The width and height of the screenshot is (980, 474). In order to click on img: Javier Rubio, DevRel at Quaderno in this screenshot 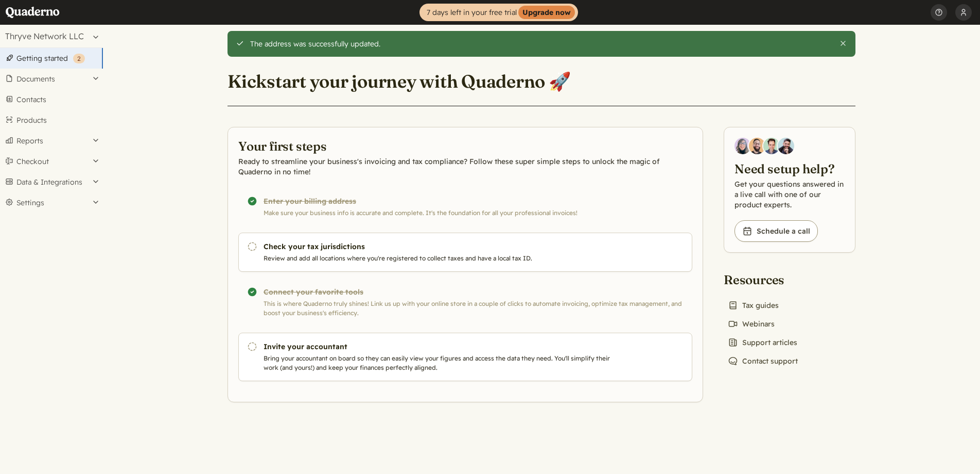, I will do `click(786, 146)`.